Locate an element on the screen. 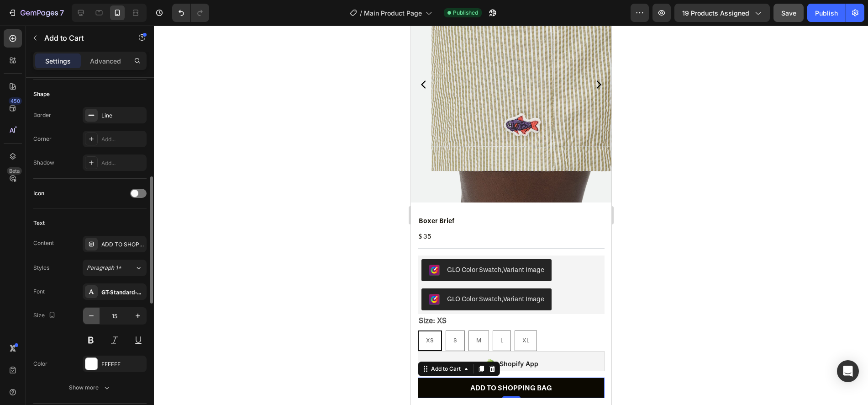 The image size is (868, 405). button: Carousel Next Arrow is located at coordinates (188, 59).